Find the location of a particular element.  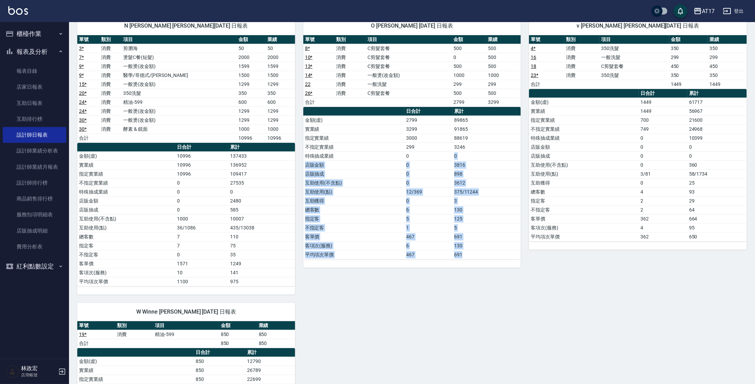

a: 16 is located at coordinates (534, 57).